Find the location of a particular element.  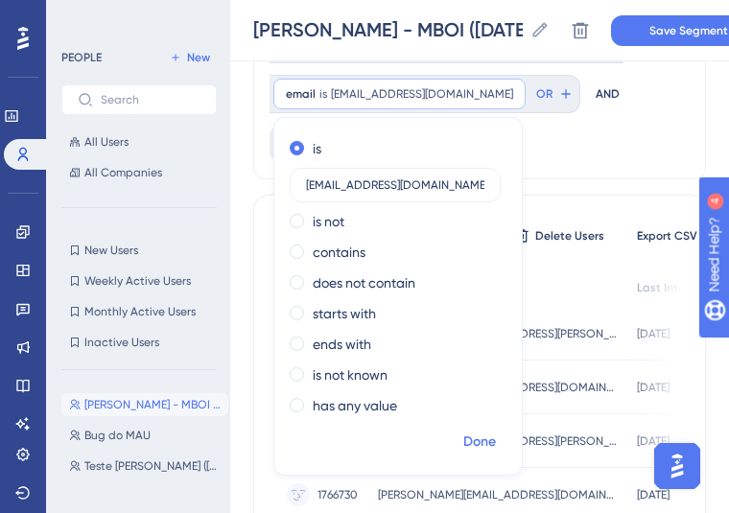

button: Done is located at coordinates (480, 442).